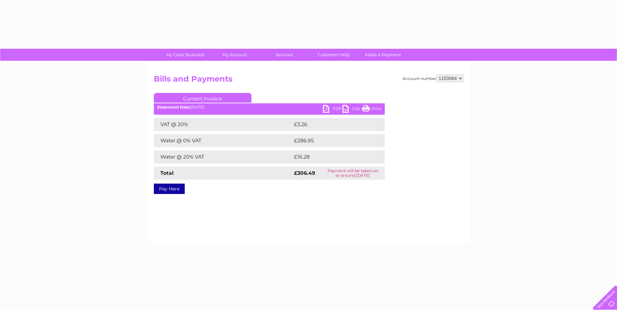 The width and height of the screenshot is (617, 310). What do you see at coordinates (169, 189) in the screenshot?
I see `a: Pay Here` at bounding box center [169, 189].